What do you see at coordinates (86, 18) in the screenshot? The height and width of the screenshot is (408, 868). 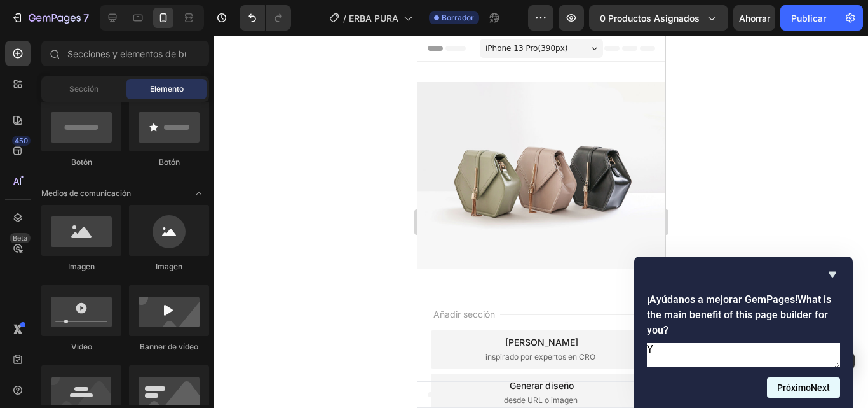 I see `font: 7` at bounding box center [86, 18].